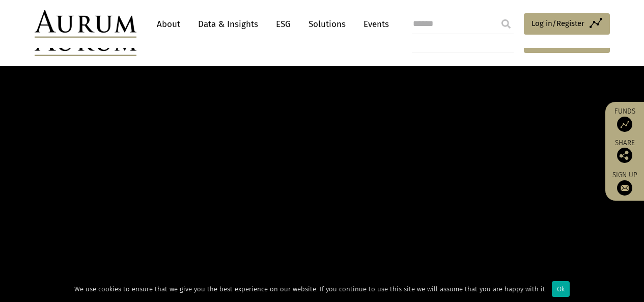 This screenshot has width=644, height=302. What do you see at coordinates (168, 24) in the screenshot?
I see `a: About` at bounding box center [168, 24].